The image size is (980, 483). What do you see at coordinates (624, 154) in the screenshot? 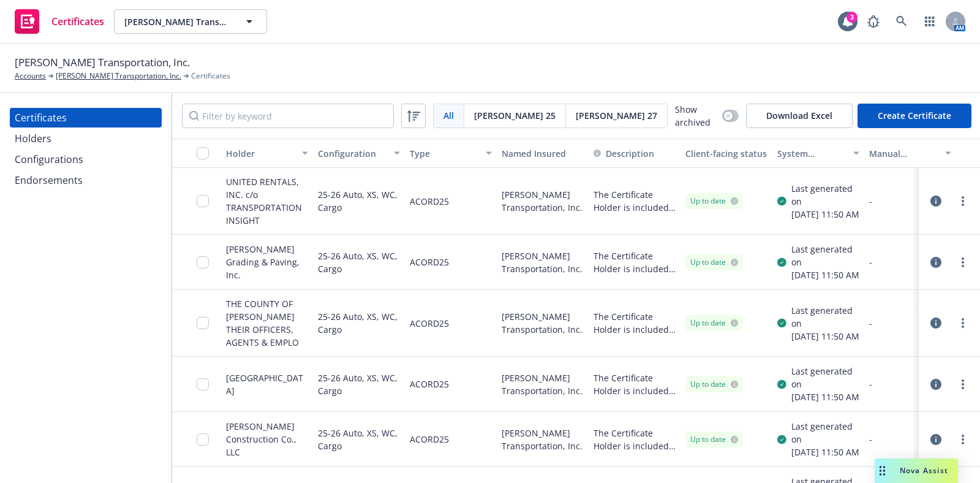
I see `button: Description` at bounding box center [624, 154].